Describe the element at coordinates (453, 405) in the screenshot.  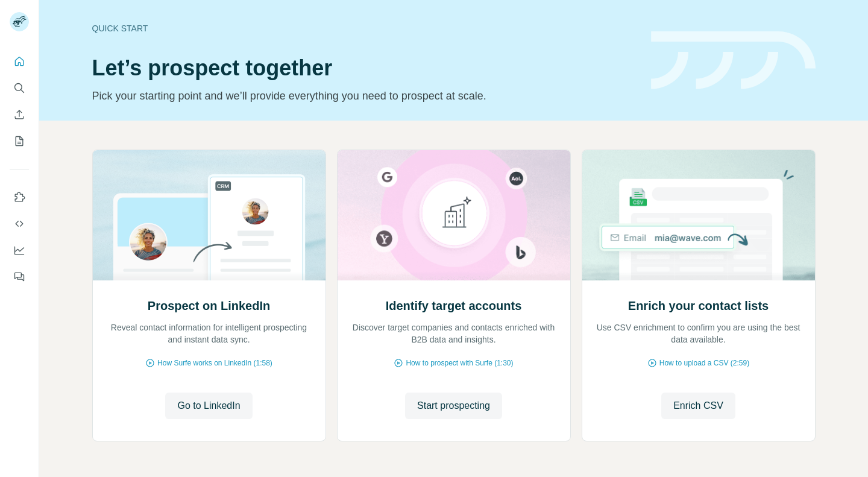
I see `button: Start prospecting` at that location.